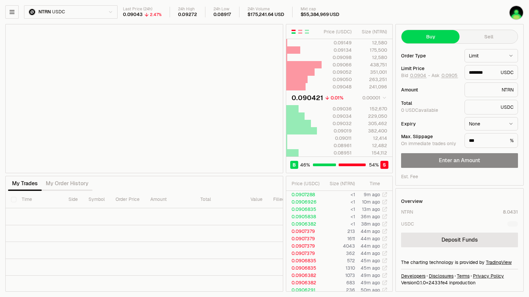 The image size is (529, 297). Describe the element at coordinates (187, 15) in the screenshot. I see `div: 0.09272` at that location.